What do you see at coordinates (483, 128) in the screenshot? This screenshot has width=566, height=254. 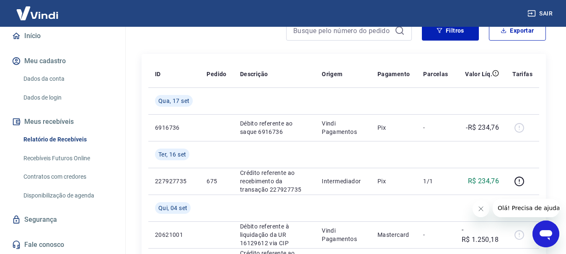 I see `p: -R$ 234,76` at bounding box center [483, 128].